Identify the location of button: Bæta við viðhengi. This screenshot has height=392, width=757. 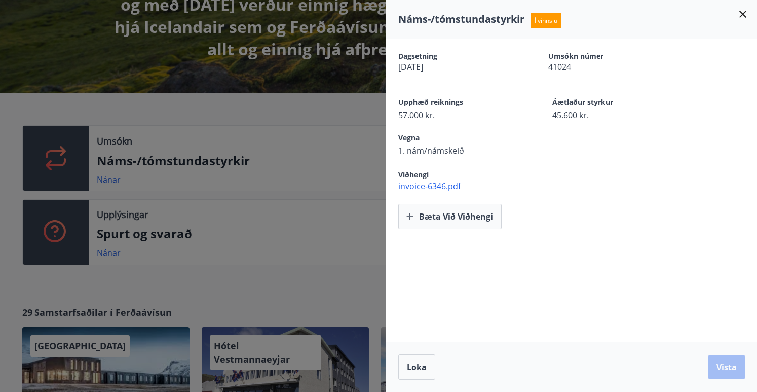
(450, 216).